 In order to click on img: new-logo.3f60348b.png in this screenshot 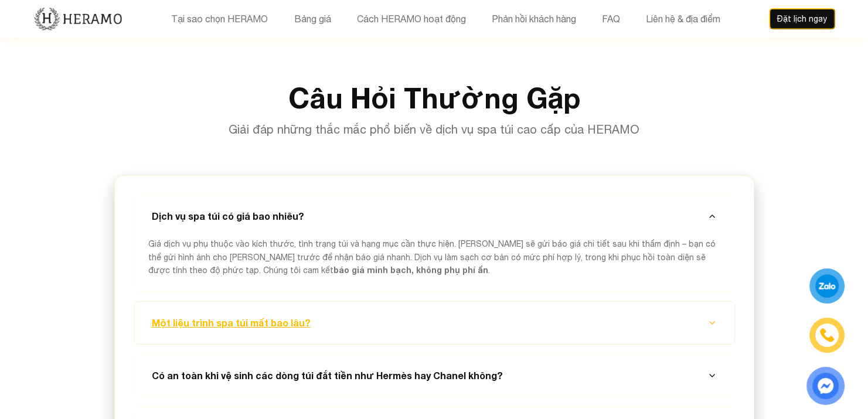, I will do `click(78, 19)`.